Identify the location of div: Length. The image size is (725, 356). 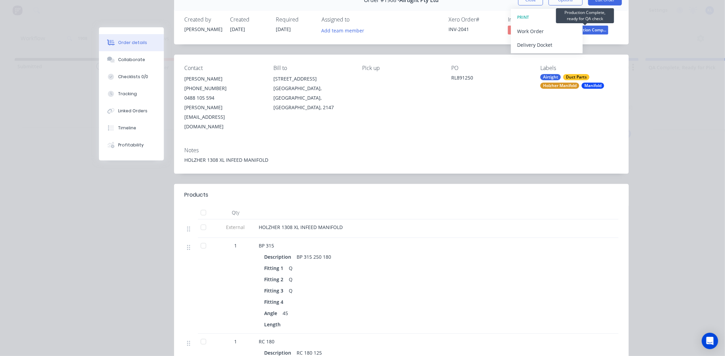
(274, 324).